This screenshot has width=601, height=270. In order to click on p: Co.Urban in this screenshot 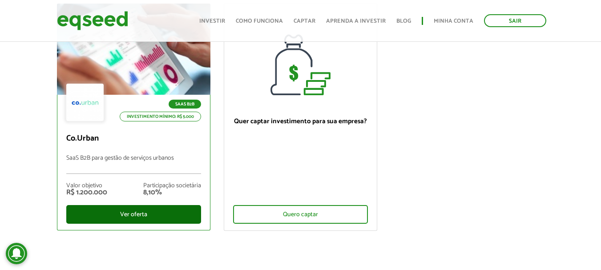, I will do `click(133, 139)`.